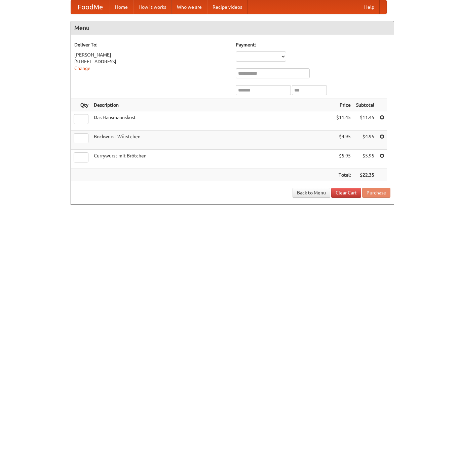 The width and height of the screenshot is (457, 476). Describe the element at coordinates (365, 175) in the screenshot. I see `th: $22.35` at that location.